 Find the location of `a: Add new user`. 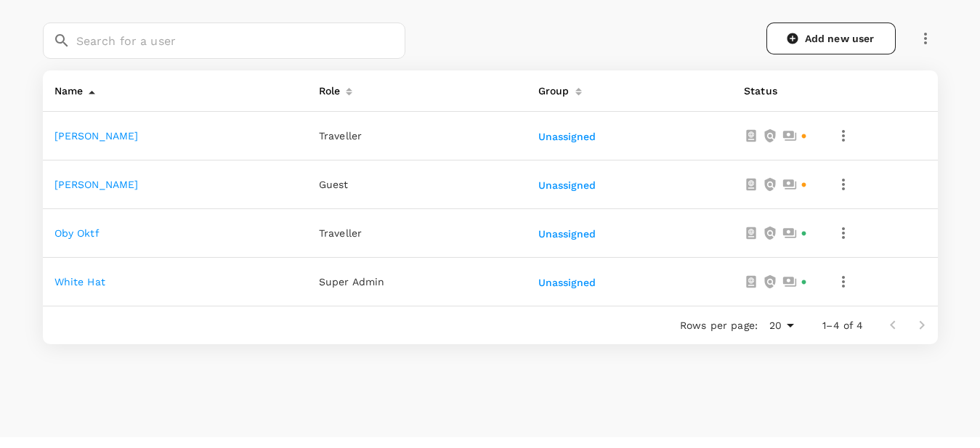

a: Add new user is located at coordinates (831, 39).